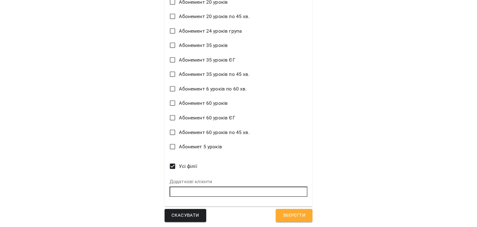 This screenshot has width=477, height=227. What do you see at coordinates (207, 118) in the screenshot?
I see `span: Абонемент 60 уроків ЄГ` at bounding box center [207, 118].